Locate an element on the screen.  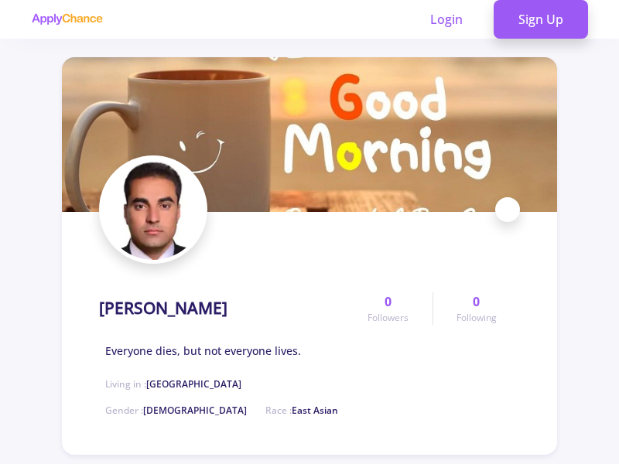
span: Race : is located at coordinates (302, 410).